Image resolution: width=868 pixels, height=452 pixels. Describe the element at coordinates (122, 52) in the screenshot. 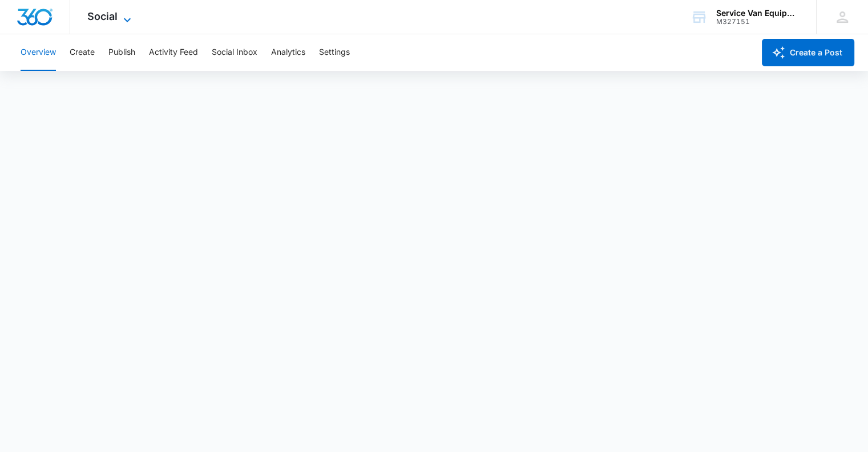

I see `button: Publish` at that location.